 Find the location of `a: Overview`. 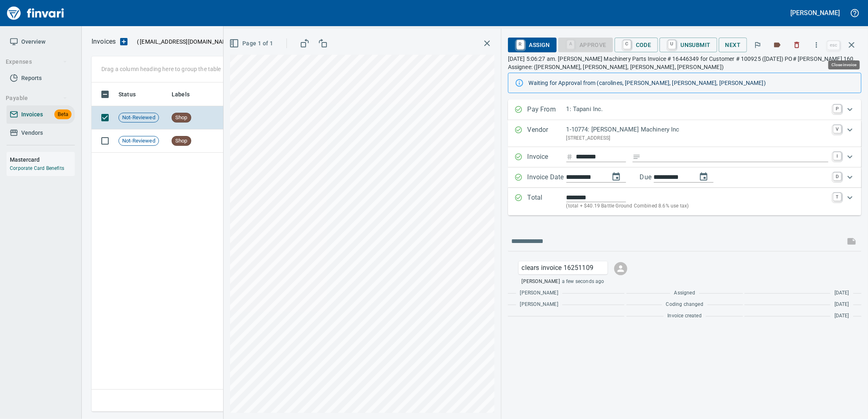

a: Overview is located at coordinates (40, 42).